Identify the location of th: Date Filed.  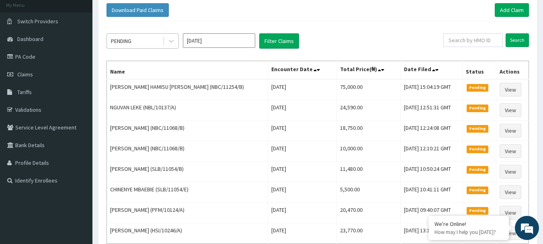
(431, 70).